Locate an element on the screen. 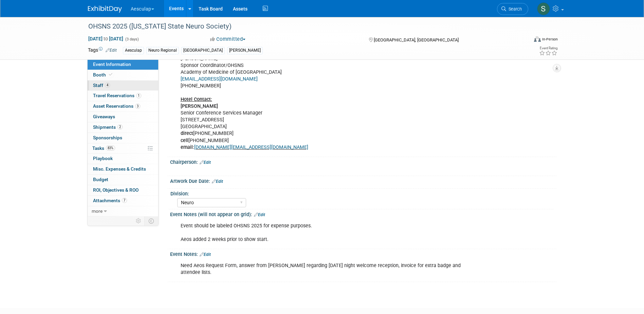 The height and width of the screenshot is (314, 644). b: email: is located at coordinates (187, 147).